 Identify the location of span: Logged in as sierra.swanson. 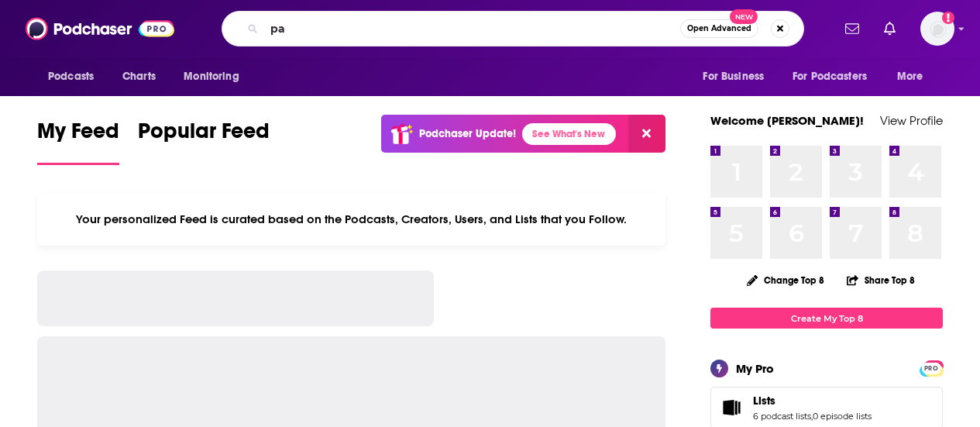
(938, 28).